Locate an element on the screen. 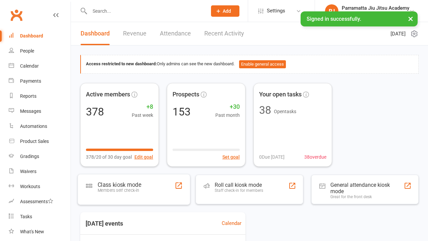 The width and height of the screenshot is (428, 241). span: Prospects is located at coordinates (186, 94).